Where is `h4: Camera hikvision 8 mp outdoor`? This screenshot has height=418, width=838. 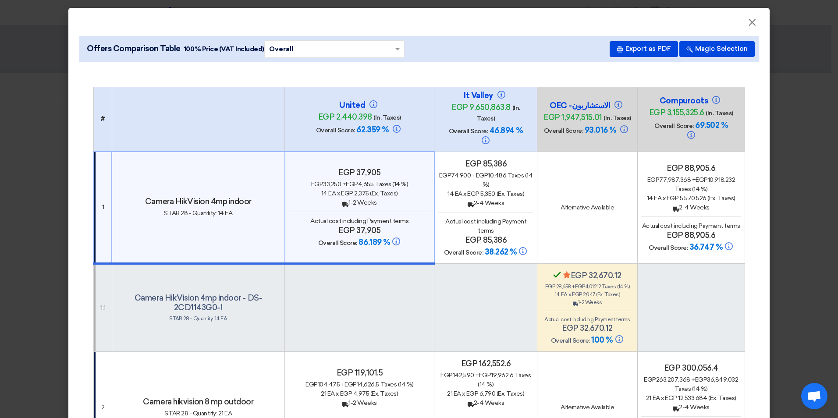 h4: Camera hikvision 8 mp outdoor is located at coordinates (198, 402).